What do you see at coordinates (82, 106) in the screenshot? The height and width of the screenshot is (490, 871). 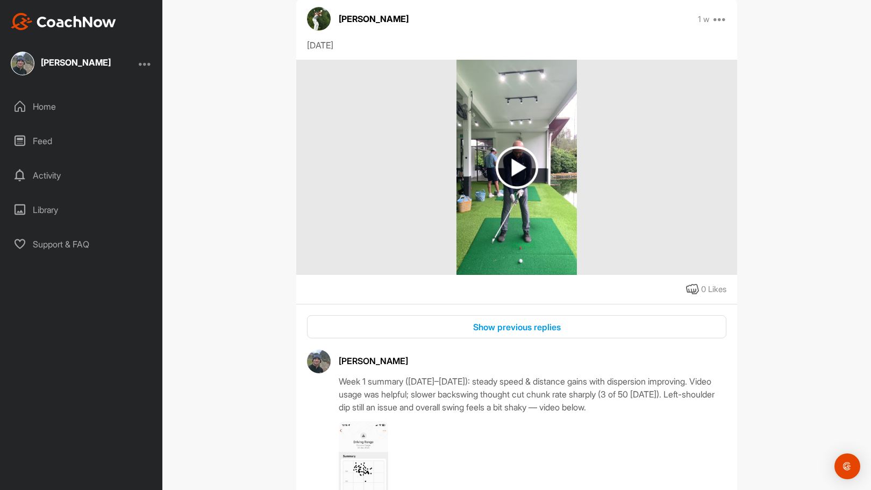 I see `div: Home` at bounding box center [82, 106].